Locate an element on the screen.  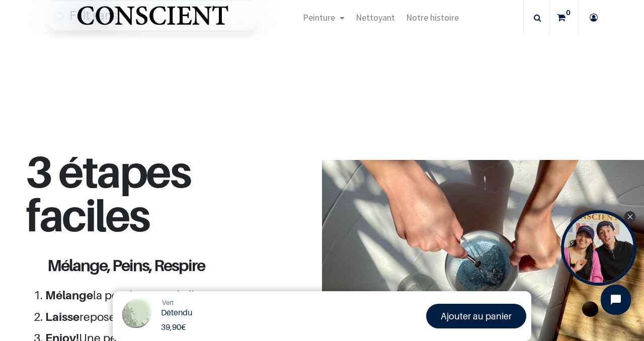
div: Close Tolstoy widget is located at coordinates (630, 217).